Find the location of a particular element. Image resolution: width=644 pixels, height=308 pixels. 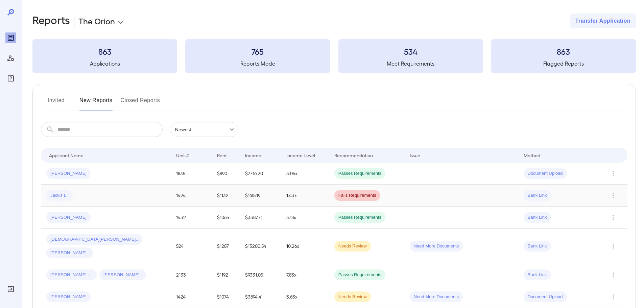

h5: Applications is located at coordinates (105, 64).